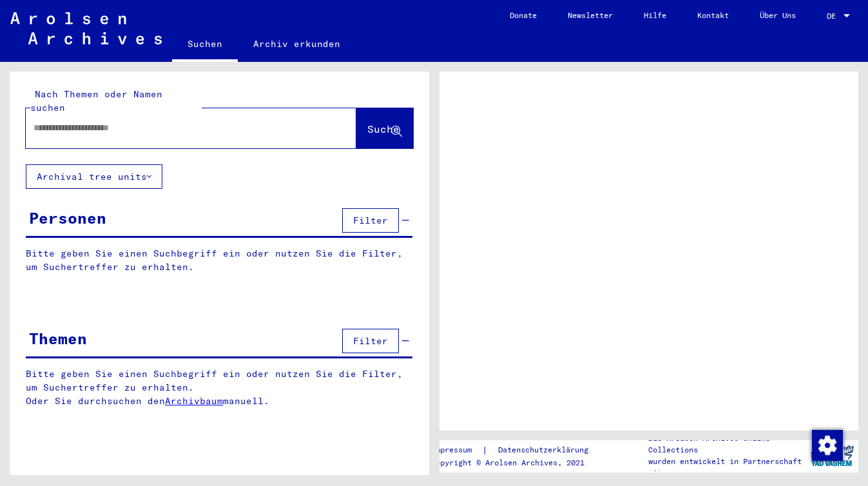  Describe the element at coordinates (219, 388) in the screenshot. I see `p: Bitte geben Sie einen Suchbegriff ein oder nutzen Sie die Filter, um Suchertreffer zu erhalten. O...` at that location.